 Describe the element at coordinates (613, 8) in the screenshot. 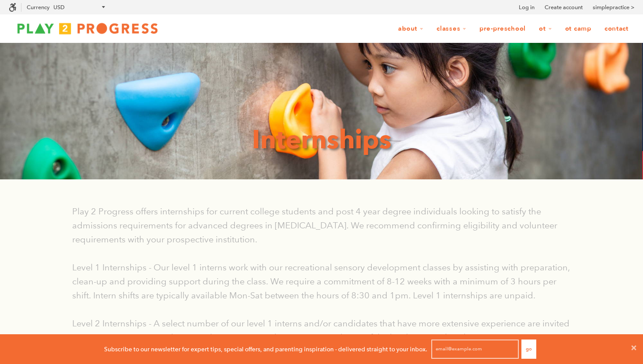

I see `a: simplepractice >` at that location.